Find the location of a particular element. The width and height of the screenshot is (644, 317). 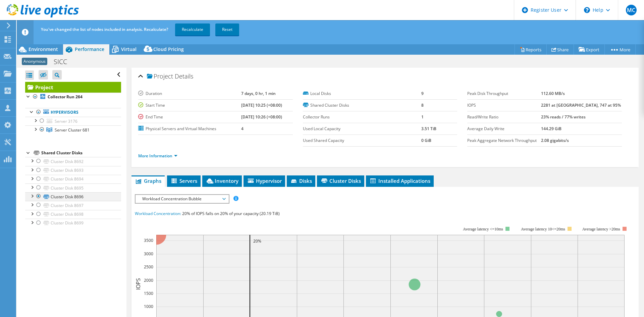

span: MC is located at coordinates (631, 10).